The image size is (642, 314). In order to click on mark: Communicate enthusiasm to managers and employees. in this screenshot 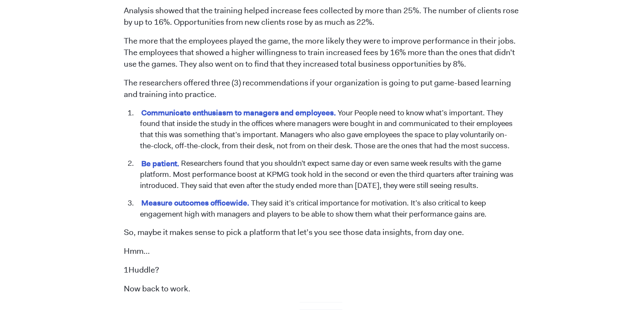, I will do `click(239, 112)`.